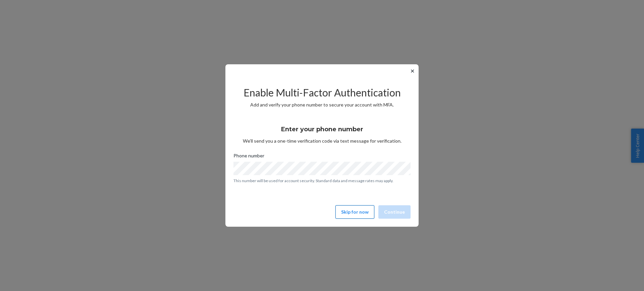 The height and width of the screenshot is (291, 644). I want to click on div: We’ll send you a one-time verification code via text message for verification., so click(322, 132).